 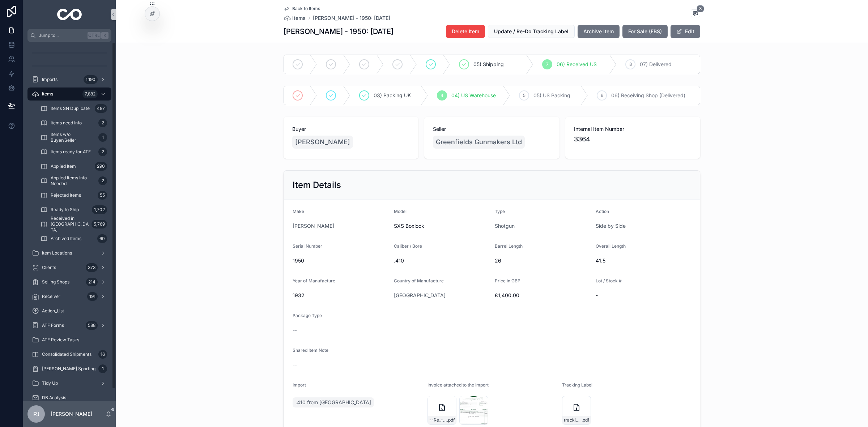 What do you see at coordinates (310, 350) in the screenshot?
I see `span: Shared Item Note` at bounding box center [310, 350].